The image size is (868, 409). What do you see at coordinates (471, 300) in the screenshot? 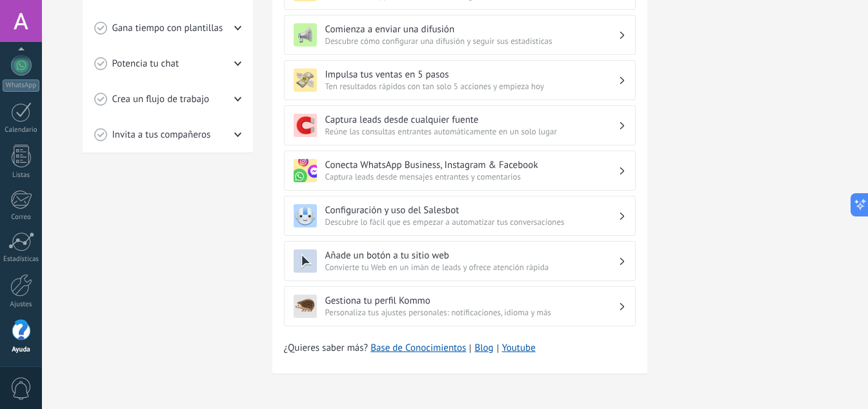
I see `h3: Gestiona tu perfil Kommo` at bounding box center [471, 300].